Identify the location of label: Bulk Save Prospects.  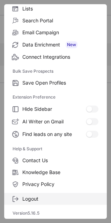
(56, 71).